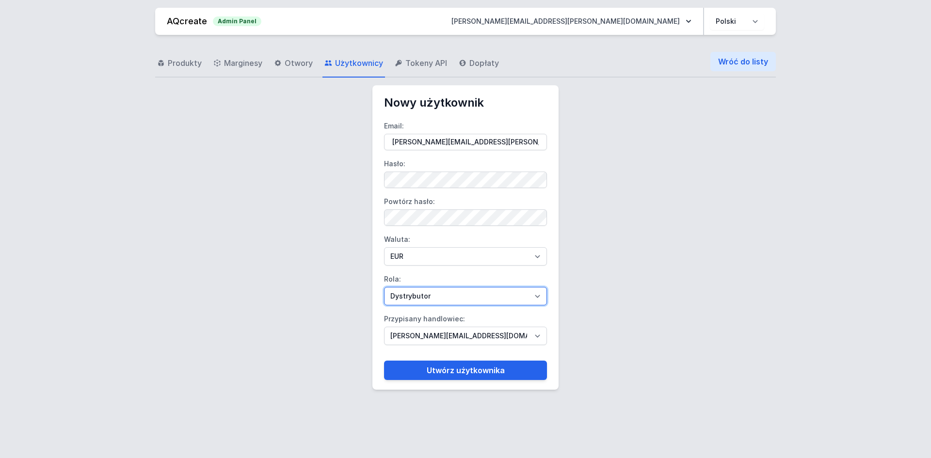  Describe the element at coordinates (185, 63) in the screenshot. I see `span: Produkty` at that location.